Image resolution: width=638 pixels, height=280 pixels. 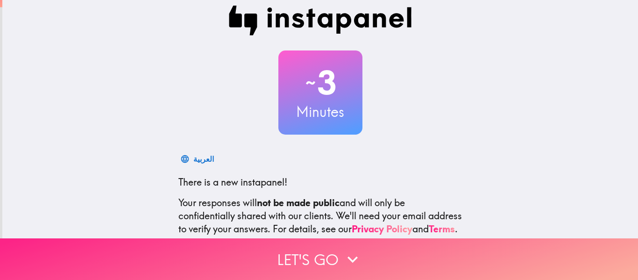 I want to click on p: Your responses will and will only be confidentially shared with our clients. We'll need your emai..., so click(x=320, y=216).